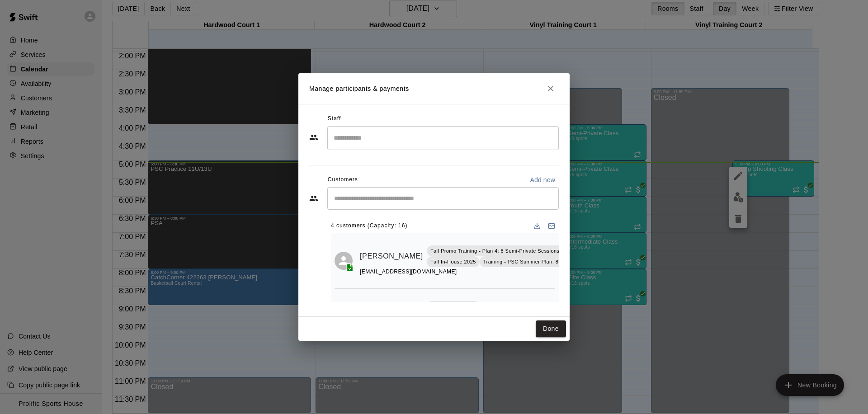 This screenshot has height=414, width=868. Describe the element at coordinates (314, 199) in the screenshot. I see `svg: Customers` at that location.